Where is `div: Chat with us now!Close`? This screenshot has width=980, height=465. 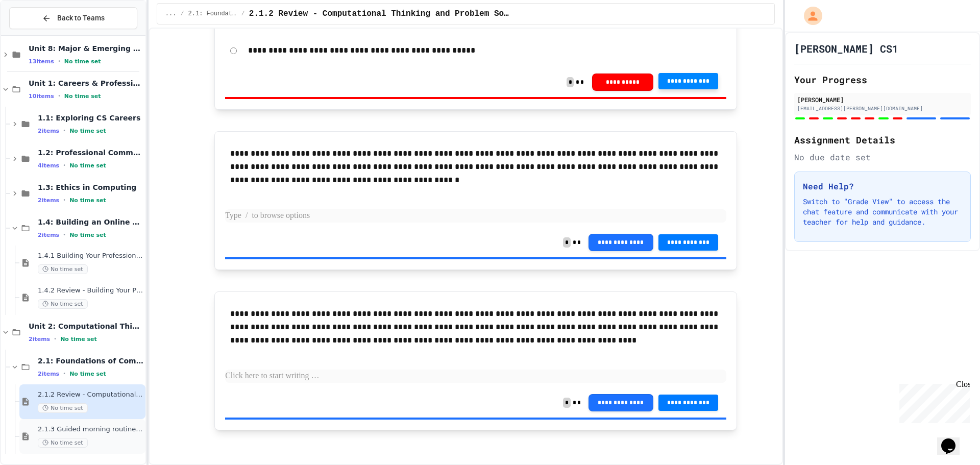
div: Chat with us now!Close is located at coordinates (38, 34).